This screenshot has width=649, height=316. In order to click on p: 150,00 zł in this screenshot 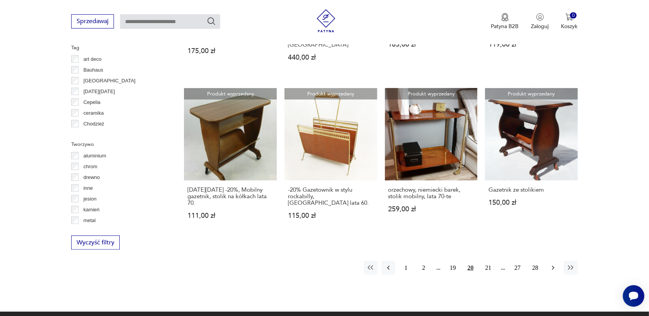, I will do `click(531, 203)`.